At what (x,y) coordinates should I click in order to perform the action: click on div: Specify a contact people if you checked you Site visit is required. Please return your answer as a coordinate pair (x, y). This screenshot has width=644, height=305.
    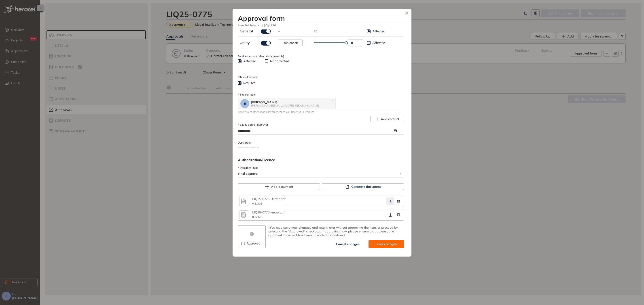
    Looking at the image, I should click on (321, 112).